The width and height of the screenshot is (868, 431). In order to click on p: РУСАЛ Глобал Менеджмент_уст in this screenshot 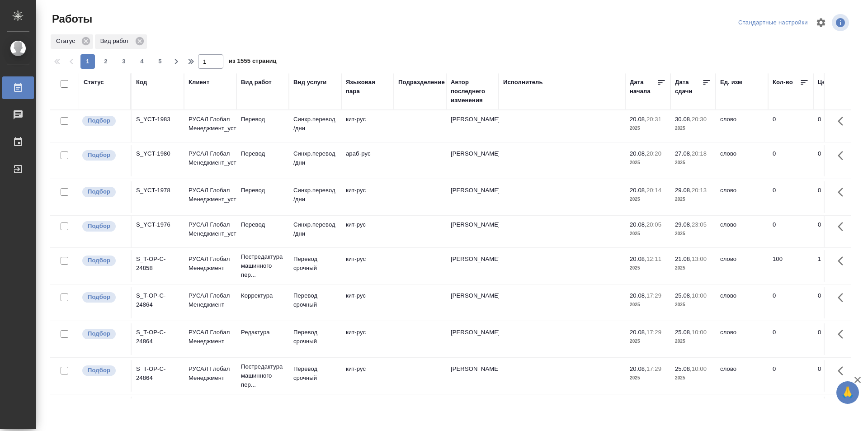, I will do `click(210, 195)`.